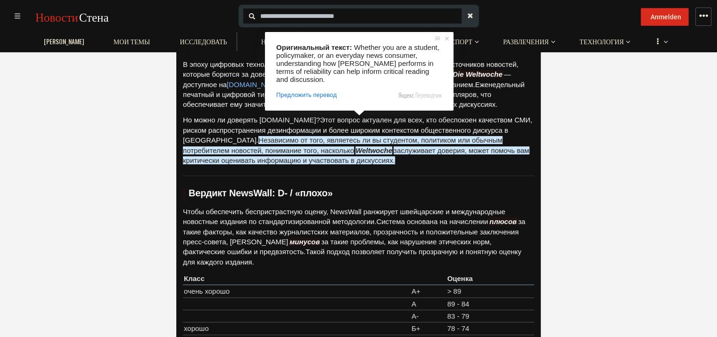 Image resolution: width=717 pixels, height=337 pixels. What do you see at coordinates (461, 41) in the screenshot?
I see `a: Спорт` at bounding box center [461, 41].